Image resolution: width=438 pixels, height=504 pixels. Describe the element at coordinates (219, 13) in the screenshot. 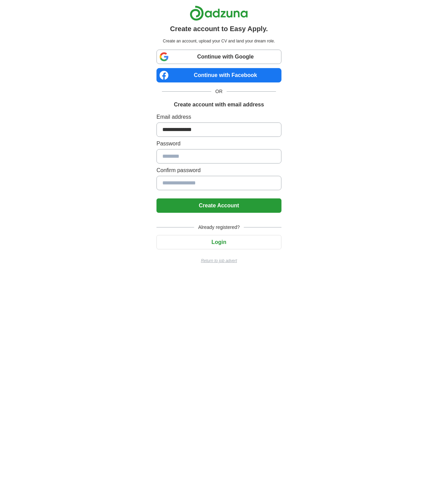

I see `img: Adzuna logo` at that location.